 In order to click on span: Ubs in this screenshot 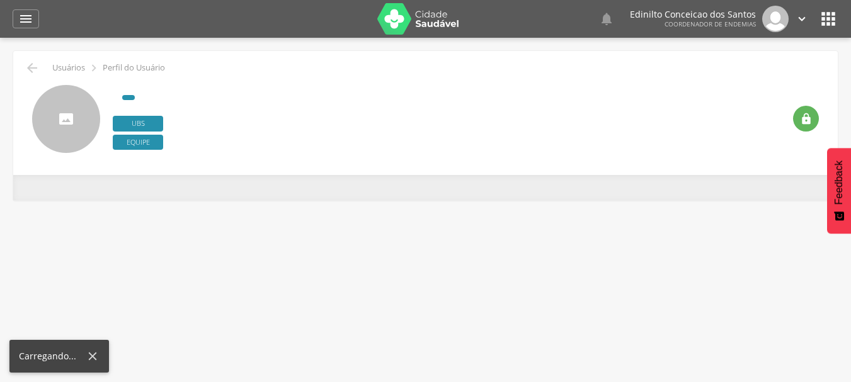, I will do `click(138, 123)`.